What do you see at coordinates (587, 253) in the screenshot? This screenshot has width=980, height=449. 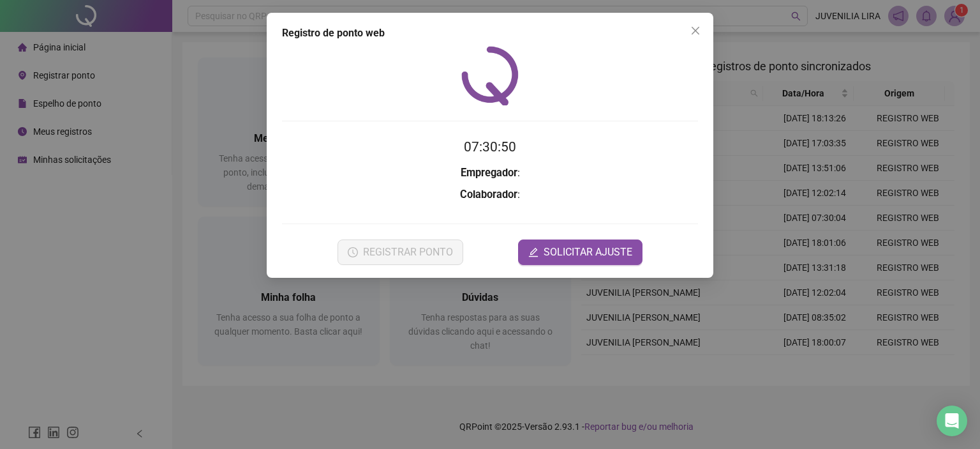 I see `span: SOLICITAR AJUSTE` at bounding box center [587, 253].